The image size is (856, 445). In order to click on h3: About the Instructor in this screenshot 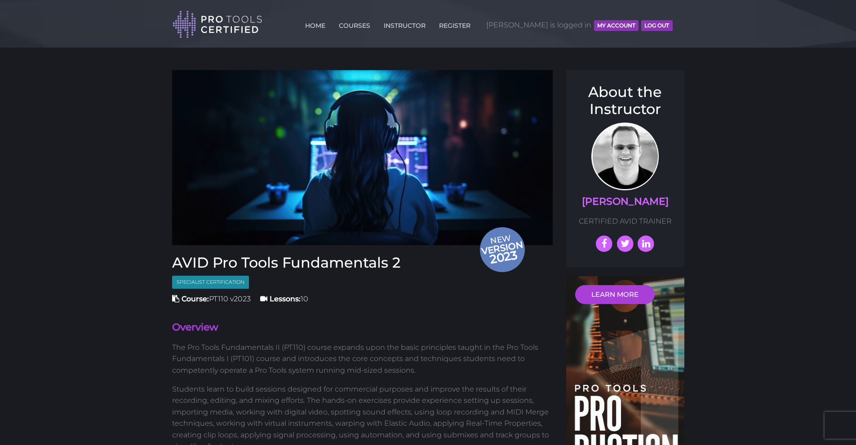, I will do `click(625, 101)`.